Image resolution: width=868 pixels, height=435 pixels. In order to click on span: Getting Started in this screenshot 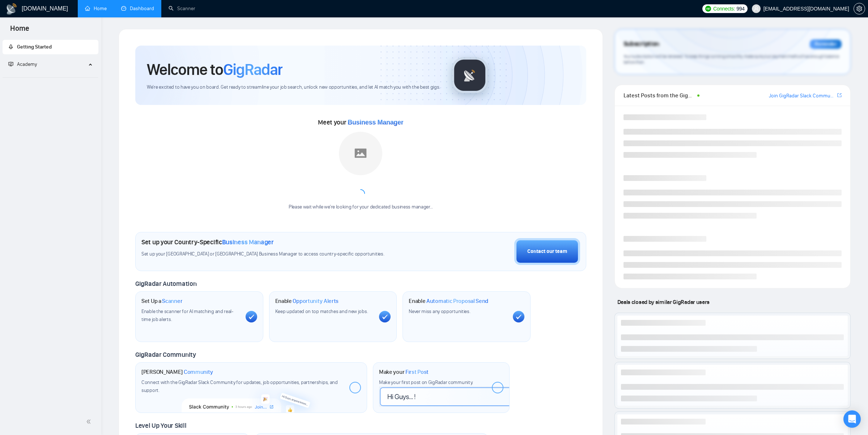, I will do `click(34, 47)`.